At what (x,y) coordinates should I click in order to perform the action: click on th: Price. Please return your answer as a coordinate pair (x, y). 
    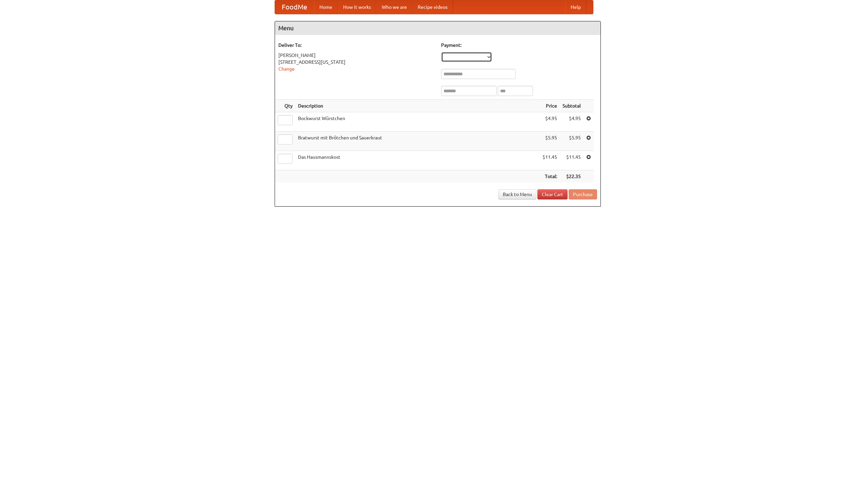
    Looking at the image, I should click on (549, 106).